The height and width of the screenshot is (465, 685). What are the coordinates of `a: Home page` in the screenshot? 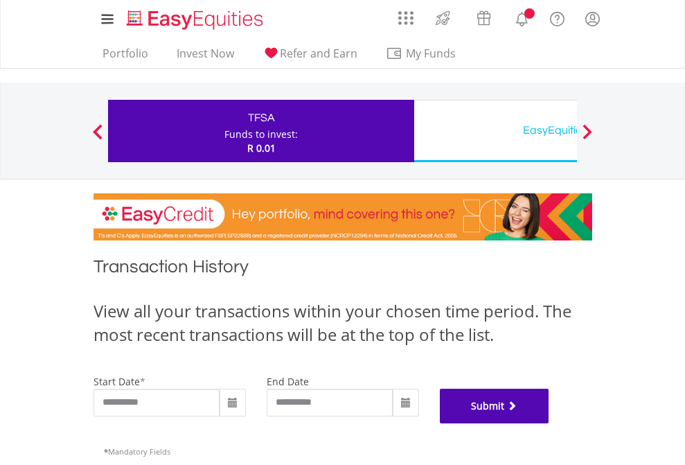 It's located at (195, 17).